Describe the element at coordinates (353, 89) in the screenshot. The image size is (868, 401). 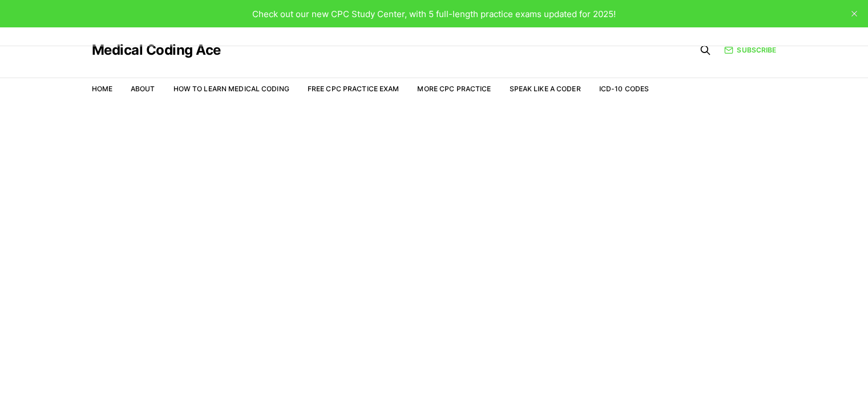
I see `a: Free CPC Practice Exam` at that location.